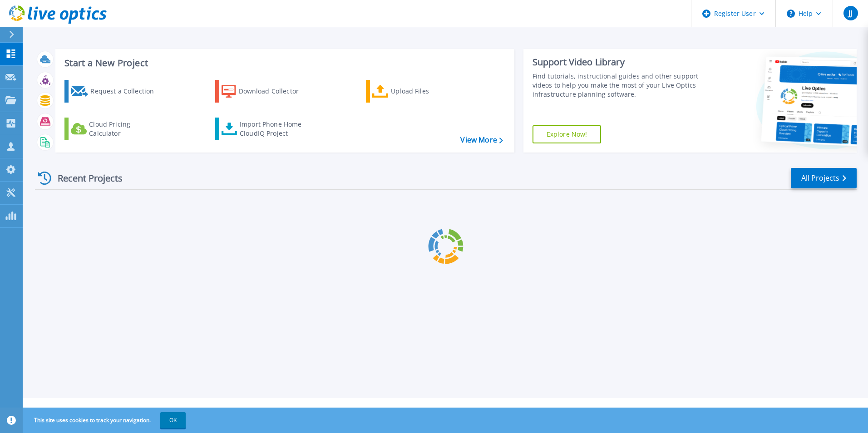 The height and width of the screenshot is (433, 868). Describe the element at coordinates (127, 91) in the screenshot. I see `div: Request a Collection` at that location.